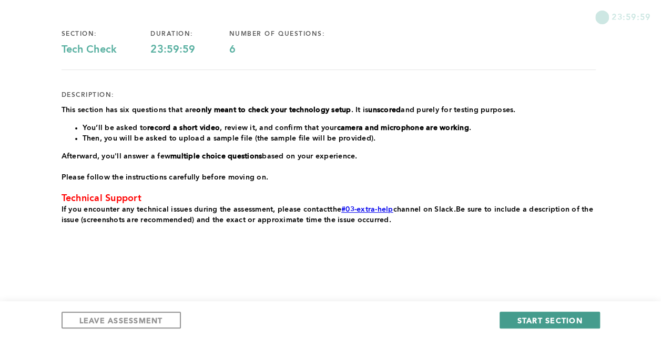  What do you see at coordinates (631, 16) in the screenshot?
I see `span: 23:59:59` at bounding box center [631, 16].